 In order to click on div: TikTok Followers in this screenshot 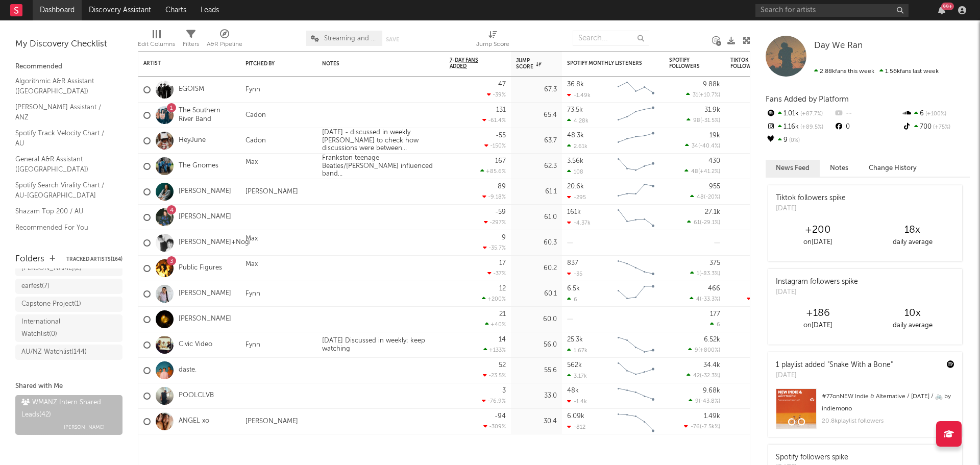, I will do `click(748, 63)`.